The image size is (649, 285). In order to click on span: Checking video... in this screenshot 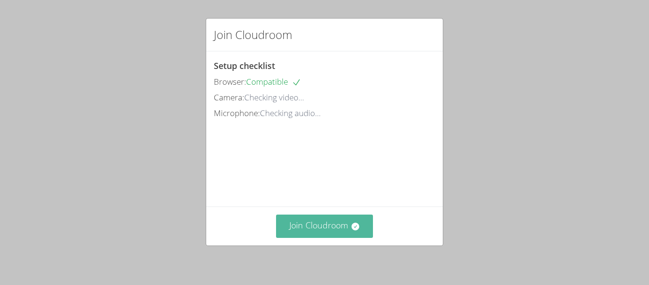, I will do `click(274, 97)`.